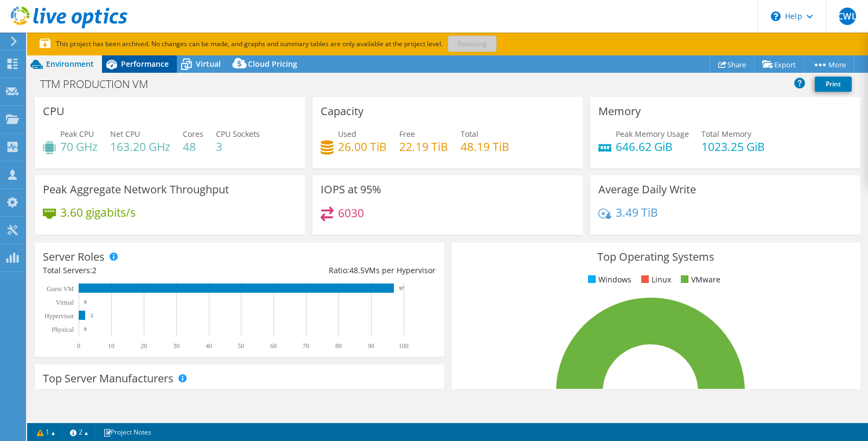 Image resolution: width=868 pixels, height=441 pixels. Describe the element at coordinates (620, 111) in the screenshot. I see `h3: Memory` at that location.